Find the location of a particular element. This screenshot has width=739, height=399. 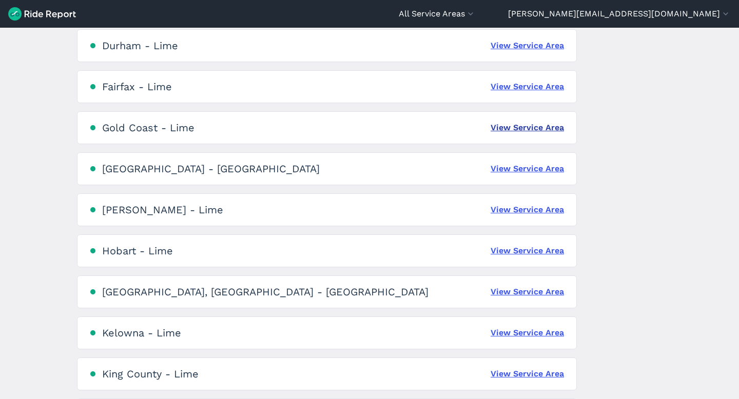

div: King County - Lime is located at coordinates (150, 374).